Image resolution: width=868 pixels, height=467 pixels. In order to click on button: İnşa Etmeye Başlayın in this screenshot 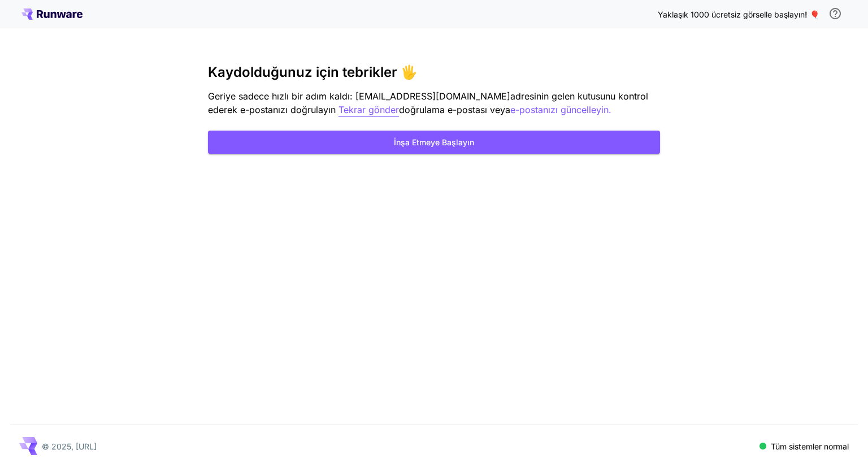, I will do `click(434, 142)`.